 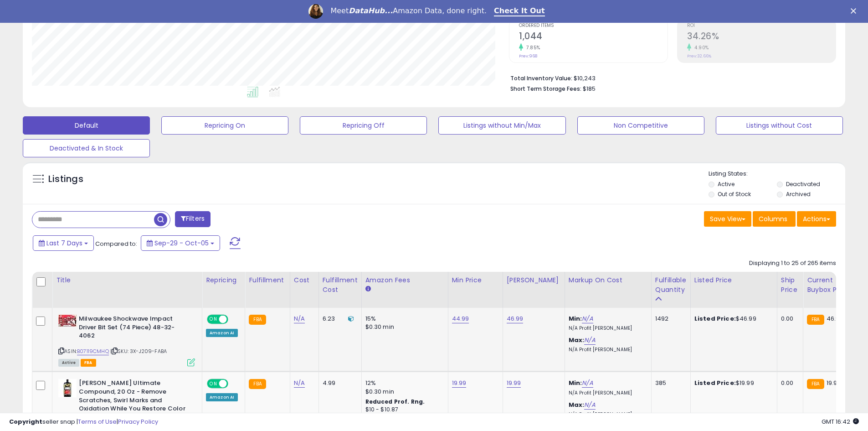 I want to click on span: Compared to:, so click(x=117, y=244).